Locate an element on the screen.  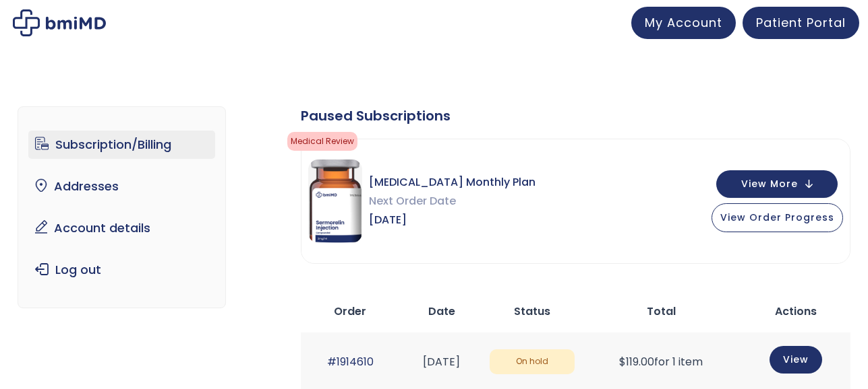
button: View More is located at coordinates (777, 183).